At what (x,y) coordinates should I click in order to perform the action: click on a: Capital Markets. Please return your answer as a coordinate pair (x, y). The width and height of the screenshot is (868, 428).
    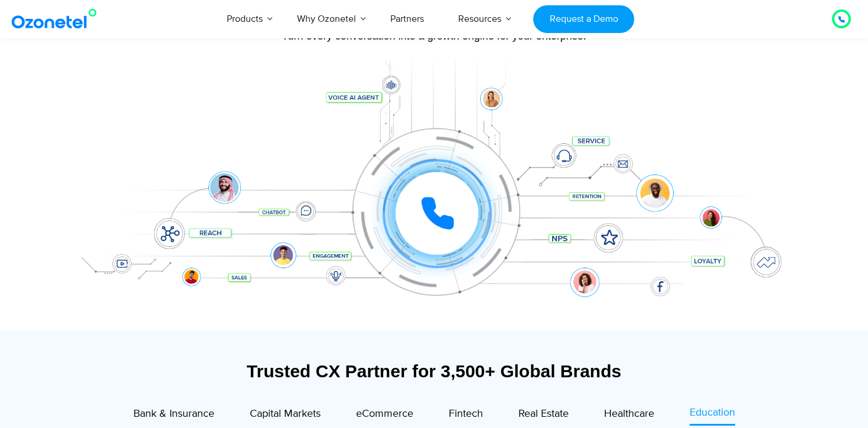
    Looking at the image, I should click on (285, 415).